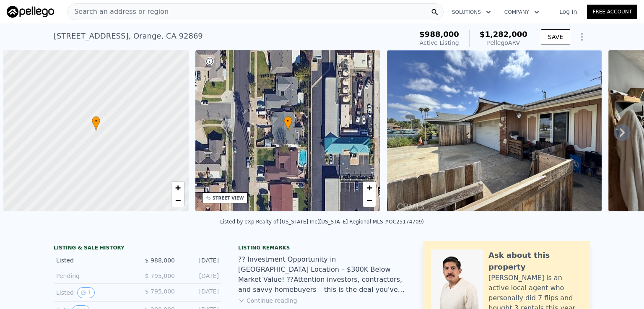 The height and width of the screenshot is (309, 644). Describe the element at coordinates (137, 249) in the screenshot. I see `div: LISTING & SALE HISTORY` at that location.